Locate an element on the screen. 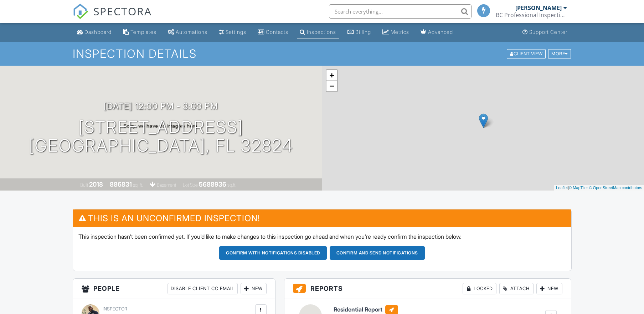  div: Templates is located at coordinates (143, 32).